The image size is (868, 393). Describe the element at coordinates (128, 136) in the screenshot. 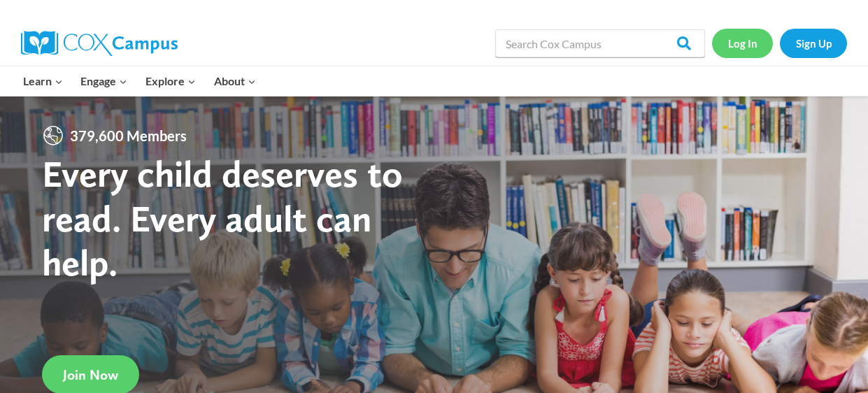

I see `span: 379,600 Members` at that location.